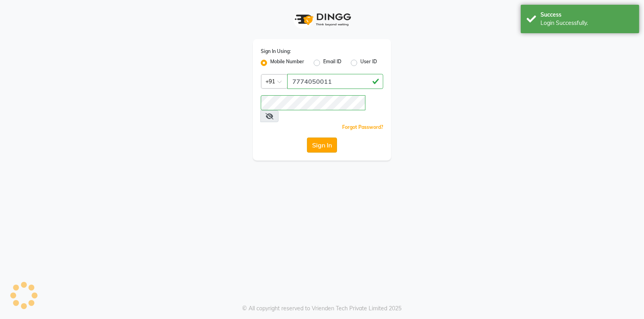  I want to click on img: logo1.svg, so click(322, 19).